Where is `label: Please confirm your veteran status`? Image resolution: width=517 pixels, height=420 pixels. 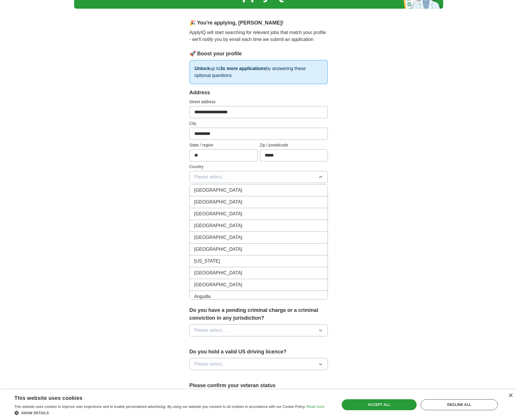
label: Please confirm your veteran status is located at coordinates (258, 385).